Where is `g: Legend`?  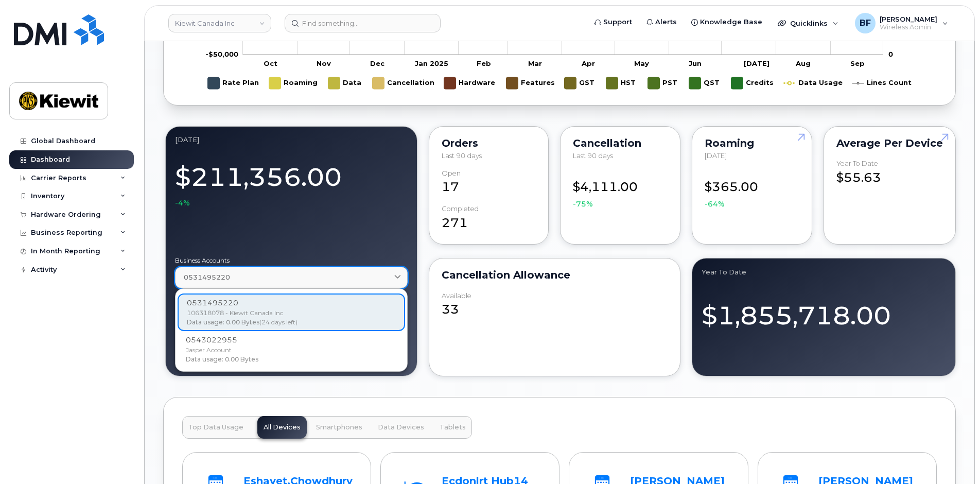
g: Legend is located at coordinates (559, 83).